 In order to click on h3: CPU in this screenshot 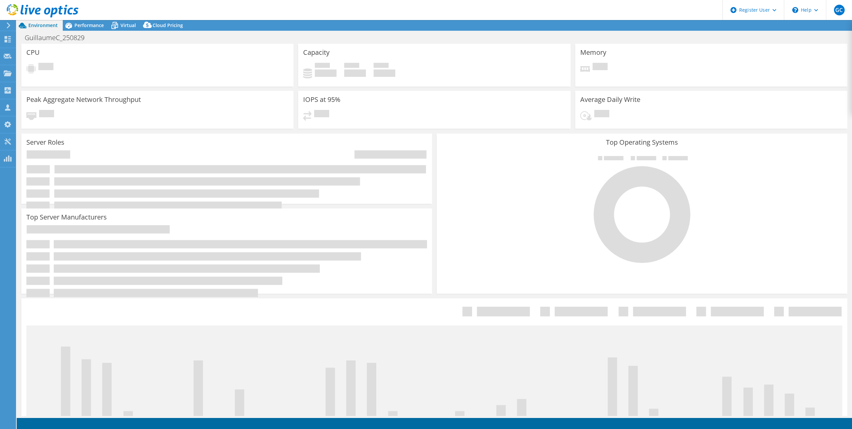, I will do `click(33, 52)`.